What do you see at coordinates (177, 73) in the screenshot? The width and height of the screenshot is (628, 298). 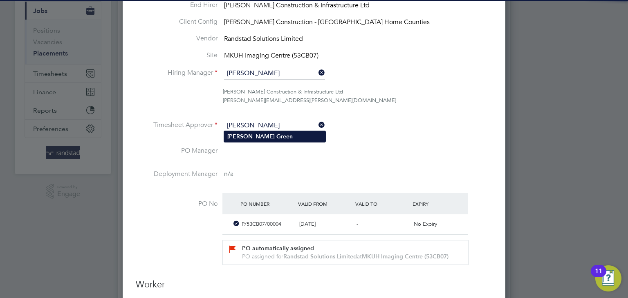 I see `label: Hiring Manager` at bounding box center [177, 73].